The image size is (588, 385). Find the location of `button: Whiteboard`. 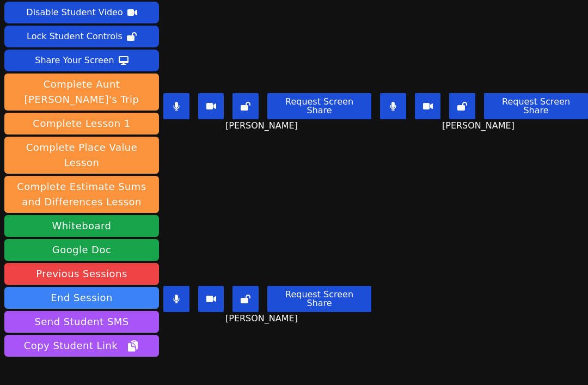

button: Whiteboard is located at coordinates (82, 226).